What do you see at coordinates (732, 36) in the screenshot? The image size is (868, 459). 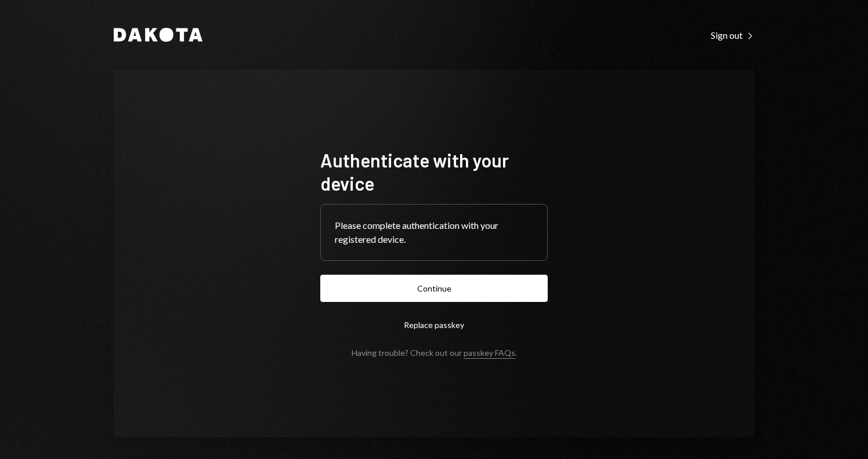 I see `div: Sign out` at bounding box center [732, 36].